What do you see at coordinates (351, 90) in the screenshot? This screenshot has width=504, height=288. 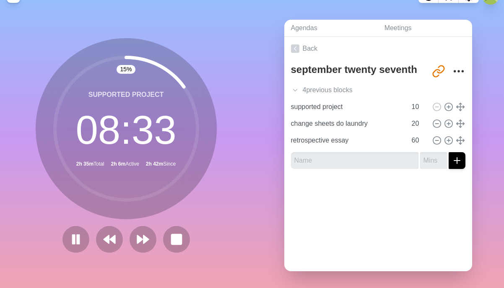 I see `span: s` at bounding box center [351, 90].